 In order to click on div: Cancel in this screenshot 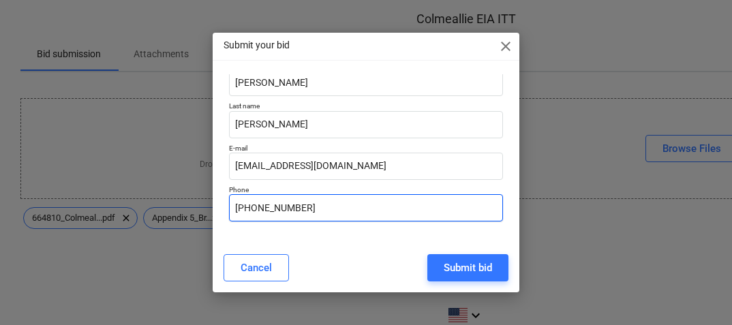, I will do `click(256, 268)`.